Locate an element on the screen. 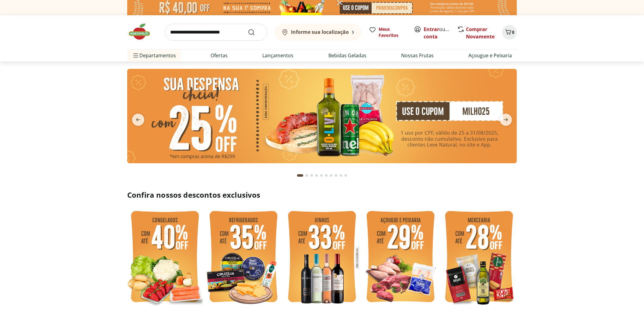 The image size is (644, 311). input: search is located at coordinates (216, 32).